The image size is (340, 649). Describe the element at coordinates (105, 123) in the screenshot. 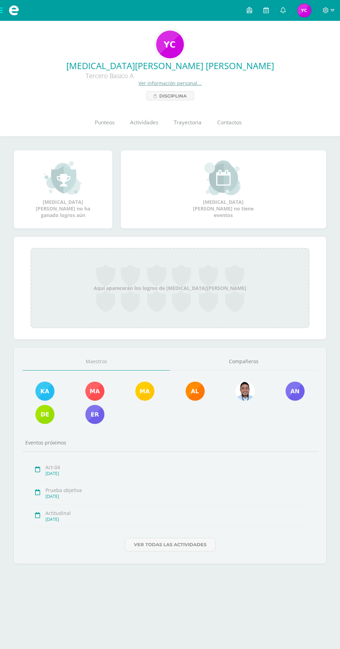

I see `a: Punteos` at that location.